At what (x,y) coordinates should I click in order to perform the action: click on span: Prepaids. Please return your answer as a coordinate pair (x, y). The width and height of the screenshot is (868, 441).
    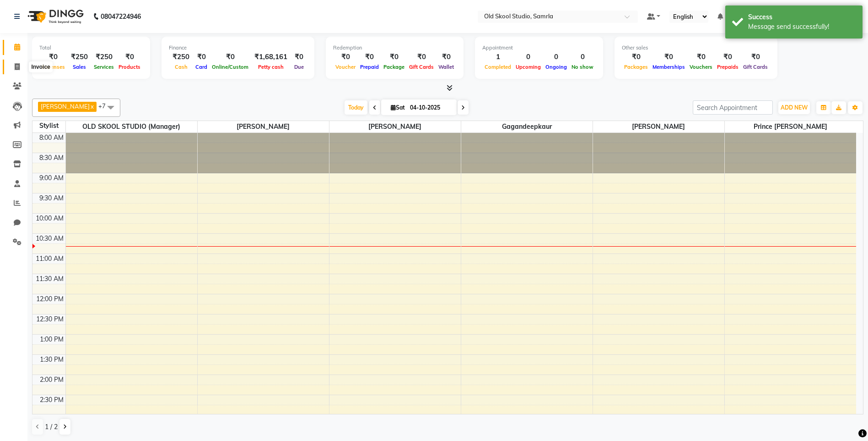
    Looking at the image, I should click on (727, 67).